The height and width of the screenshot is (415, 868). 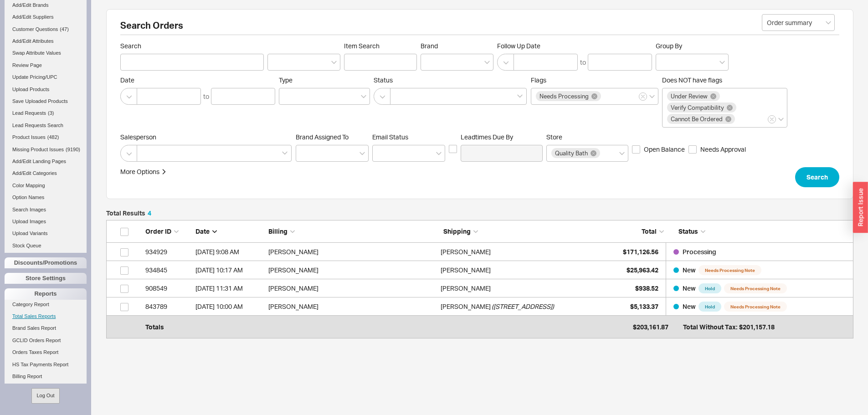 I want to click on span: Store, so click(x=554, y=136).